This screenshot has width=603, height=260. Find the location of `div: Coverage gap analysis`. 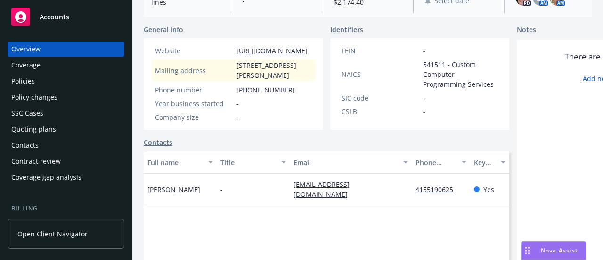

div: Coverage gap analysis is located at coordinates (46, 177).